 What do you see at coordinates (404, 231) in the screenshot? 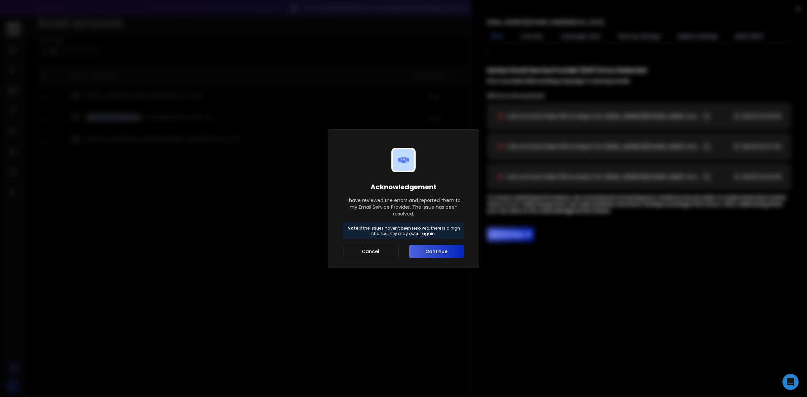
I see `p: If the issues haven't been resolved, there is a high chance they may occur again.` at bounding box center [404, 231].